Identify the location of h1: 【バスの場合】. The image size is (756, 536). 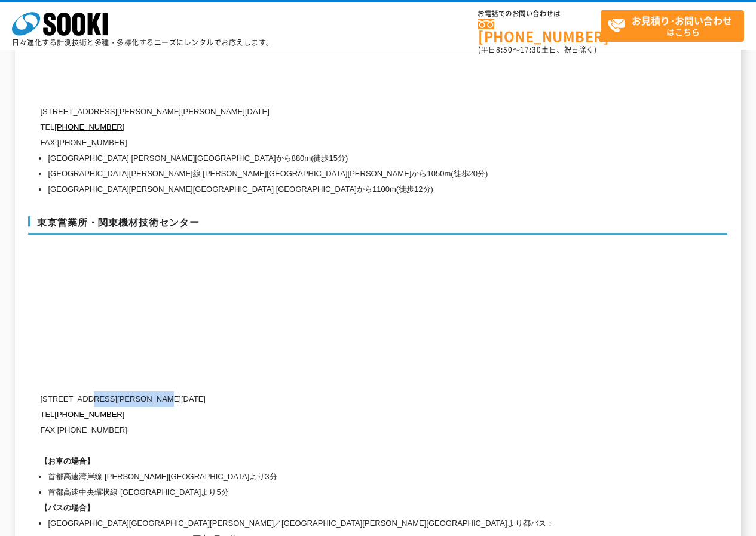
(327, 508).